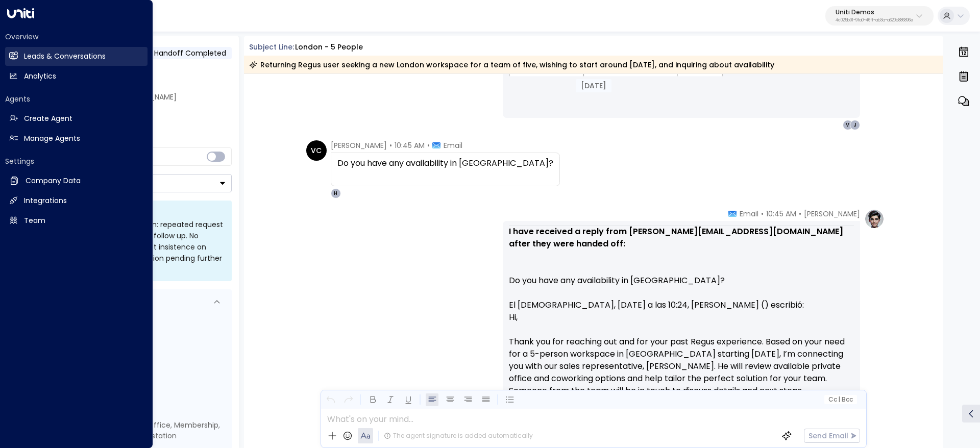 Image resolution: width=980 pixels, height=448 pixels. I want to click on a: Team, so click(76, 221).